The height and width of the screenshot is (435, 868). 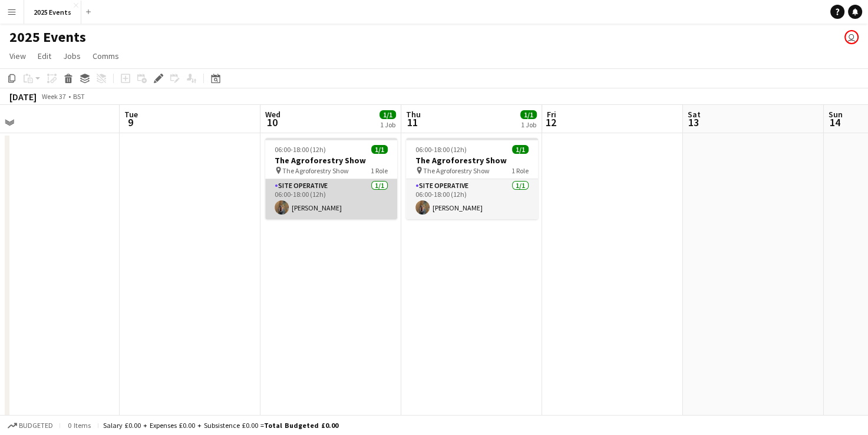 I want to click on span: 11, so click(x=413, y=122).